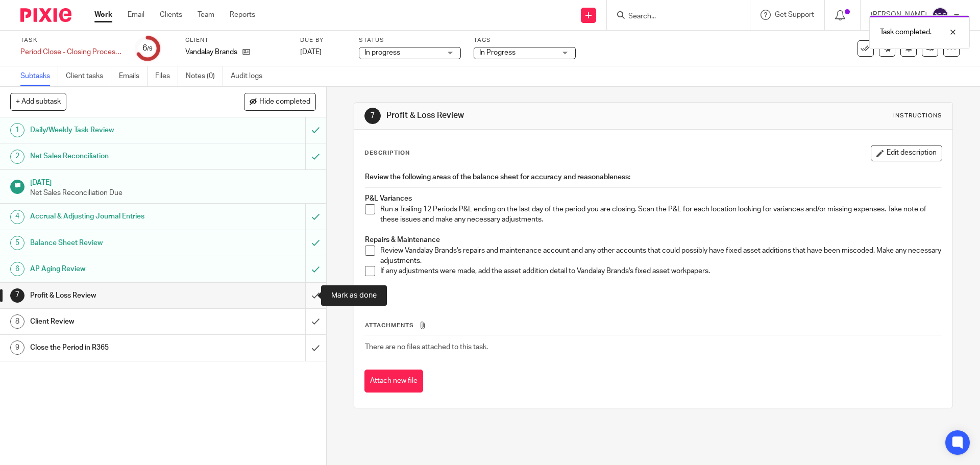 This screenshot has width=980, height=465. I want to click on a: Audit logs, so click(250, 76).